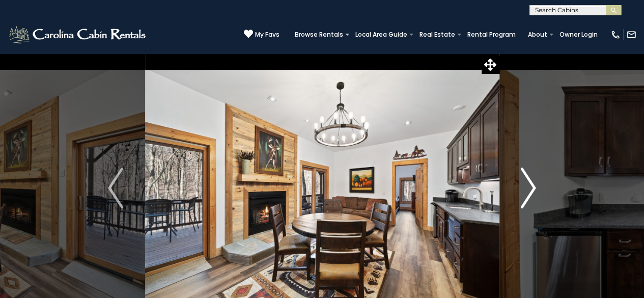 The height and width of the screenshot is (298, 644). Describe the element at coordinates (437, 35) in the screenshot. I see `a: Real Estate` at that location.